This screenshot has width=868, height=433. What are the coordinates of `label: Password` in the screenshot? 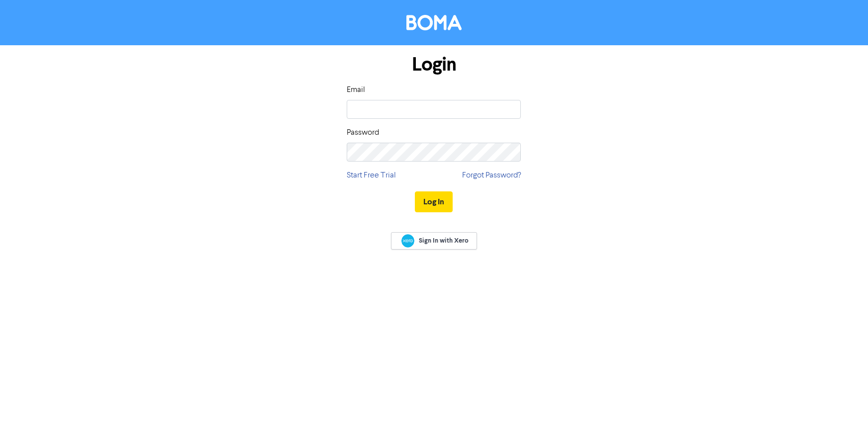 It's located at (363, 133).